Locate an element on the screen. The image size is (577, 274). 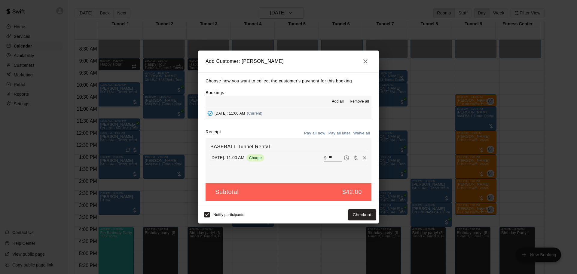
label: Bookings is located at coordinates (215, 93).